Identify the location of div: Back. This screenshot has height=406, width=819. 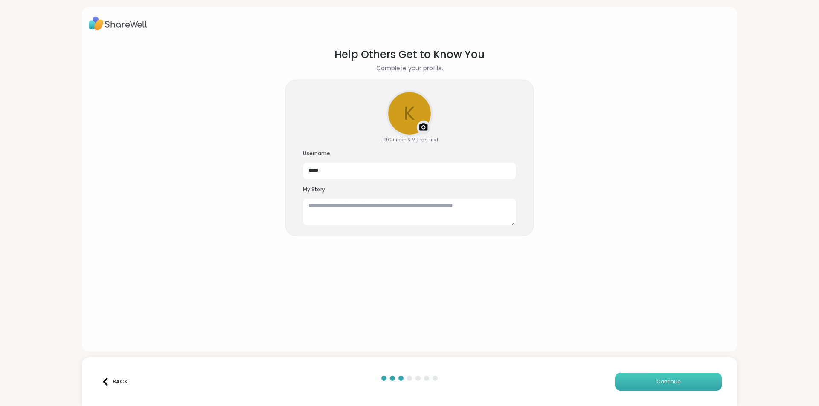
(114, 382).